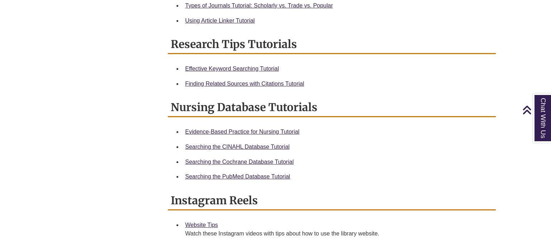 This screenshot has height=243, width=551. What do you see at coordinates (239, 162) in the screenshot?
I see `a: Searching the Cochrane Database Tutorial` at bounding box center [239, 162].